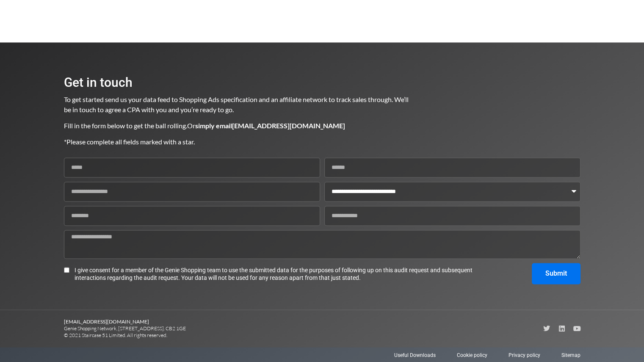  Describe the element at coordinates (126, 125) in the screenshot. I see `span: Fill in the form below to get the ball rolling.` at that location.